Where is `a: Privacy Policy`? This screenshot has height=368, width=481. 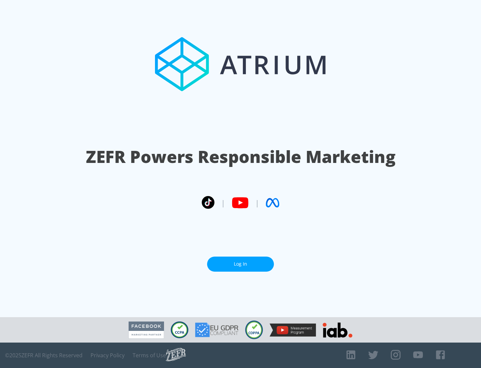 a: Privacy Policy is located at coordinates (108, 355).